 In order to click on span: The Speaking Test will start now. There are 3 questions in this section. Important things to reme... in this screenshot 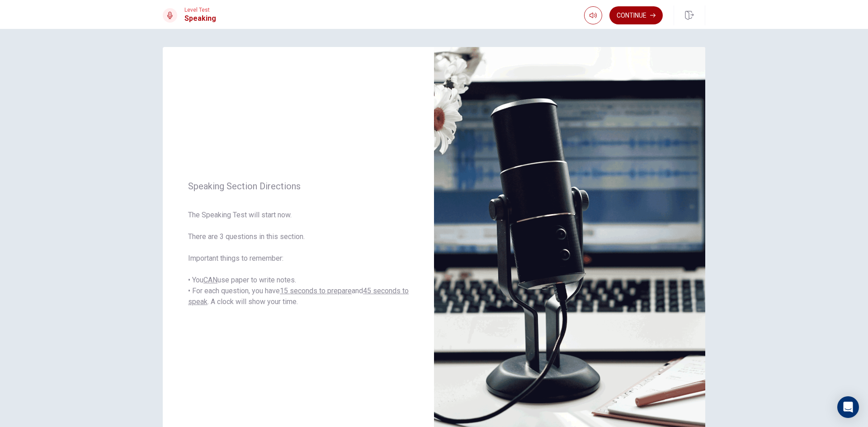, I will do `click(298, 259)`.